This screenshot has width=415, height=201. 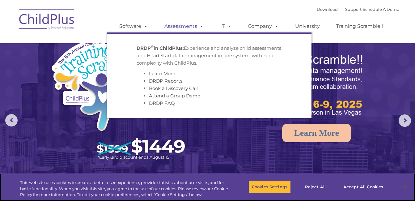 What do you see at coordinates (99, 68) in the screenshot?
I see `span: Phone number` at bounding box center [99, 68].